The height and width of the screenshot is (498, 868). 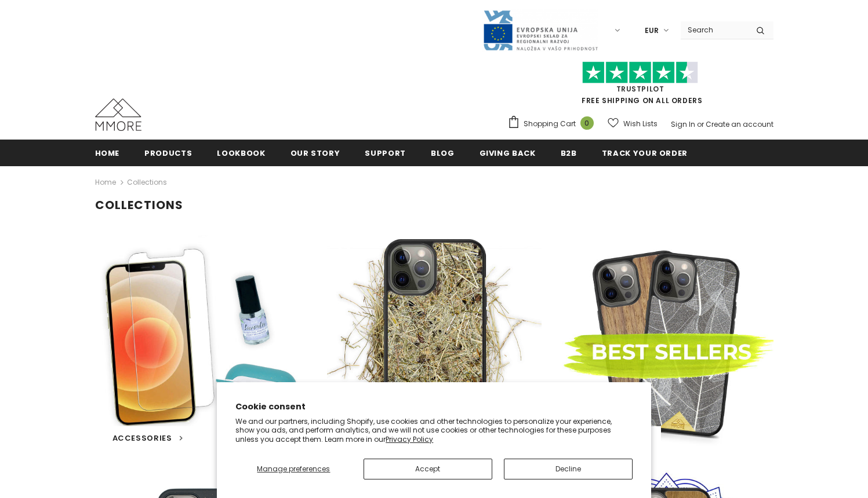 What do you see at coordinates (553, 124) in the screenshot?
I see `a: Shopping Cart 0` at bounding box center [553, 124].